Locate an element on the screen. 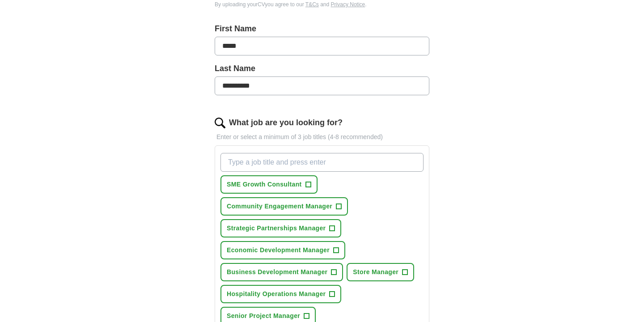 The image size is (644, 322). span: Economic Development Manager is located at coordinates (278, 250).